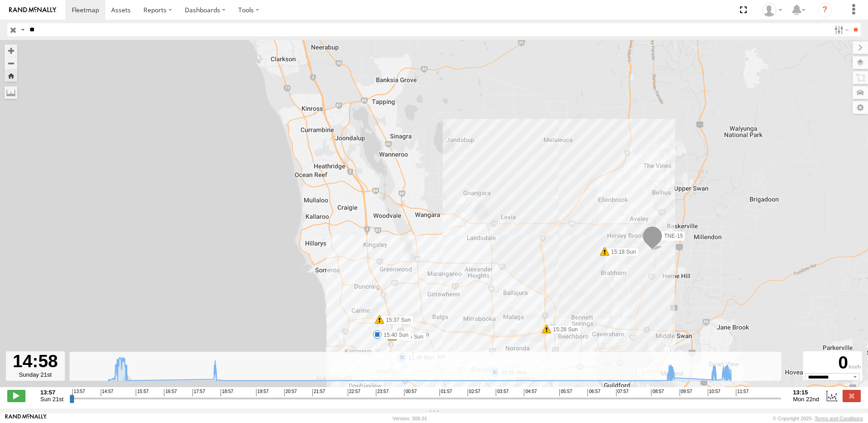  What do you see at coordinates (530, 393) in the screenshot?
I see `span: 04:57` at bounding box center [530, 393].